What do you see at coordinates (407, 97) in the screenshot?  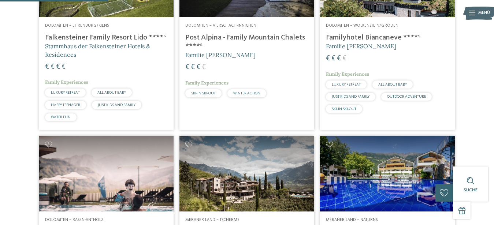 I see `span: OUTDOOR ADVENTURE` at bounding box center [407, 97].